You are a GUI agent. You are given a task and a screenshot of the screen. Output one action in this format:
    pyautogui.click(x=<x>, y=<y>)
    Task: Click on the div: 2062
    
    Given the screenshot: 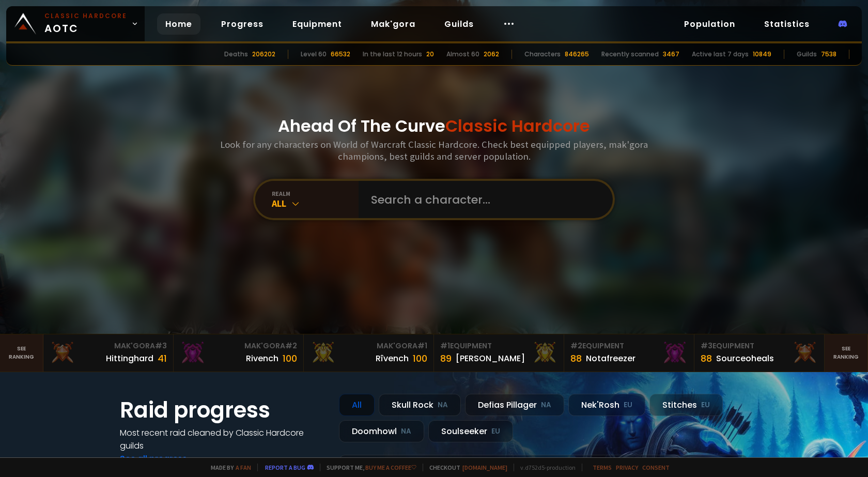 What is the action you would take?
    pyautogui.click(x=492, y=55)
    